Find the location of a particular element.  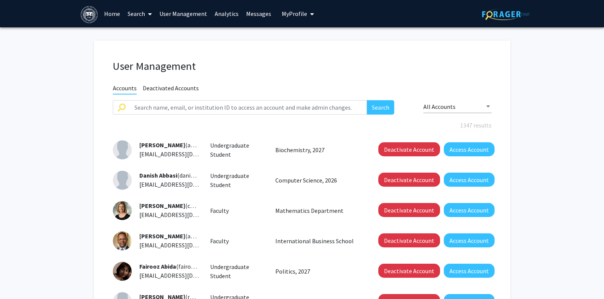

h1: User Management is located at coordinates (302, 66).